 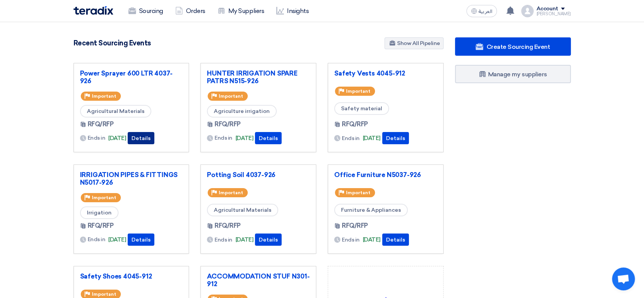 What do you see at coordinates (241, 11) in the screenshot?
I see `a: My Suppliers` at bounding box center [241, 11].